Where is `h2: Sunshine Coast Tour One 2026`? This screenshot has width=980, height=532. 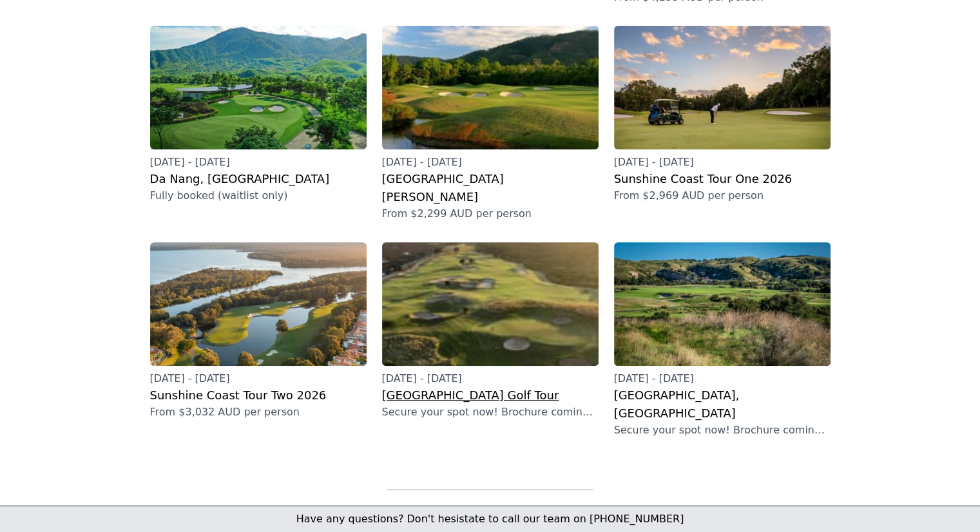 h2: Sunshine Coast Tour One 2026 is located at coordinates (722, 179).